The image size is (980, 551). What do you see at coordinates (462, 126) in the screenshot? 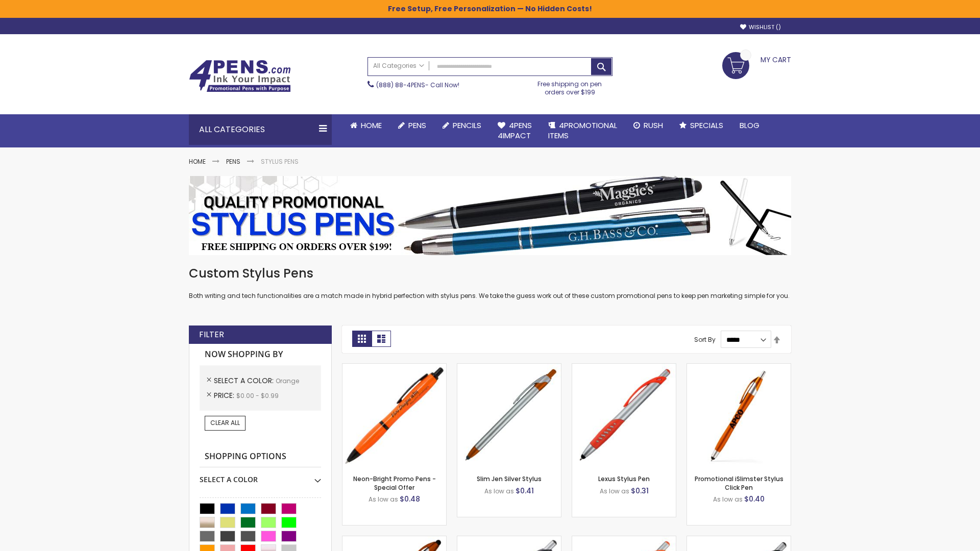
I see `a: Pencils` at bounding box center [462, 126].